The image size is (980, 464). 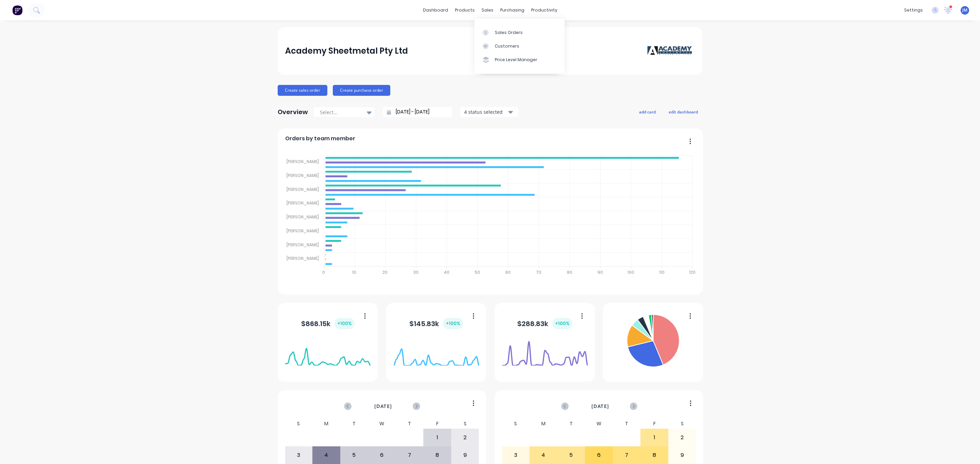 I want to click on div: productivity, so click(x=544, y=10).